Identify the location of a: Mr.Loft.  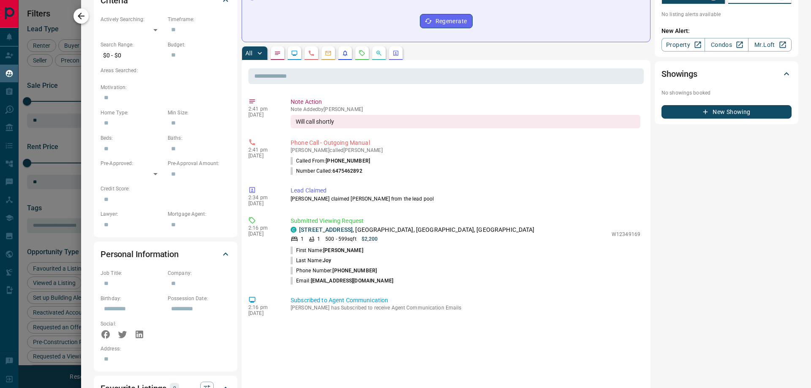
(769, 45).